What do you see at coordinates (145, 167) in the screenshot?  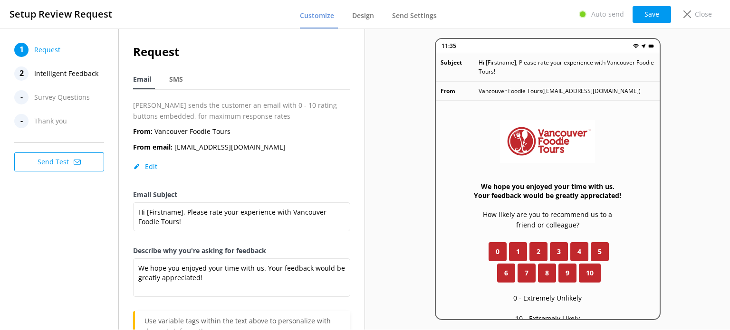 I see `button: Edit` at bounding box center [145, 167].